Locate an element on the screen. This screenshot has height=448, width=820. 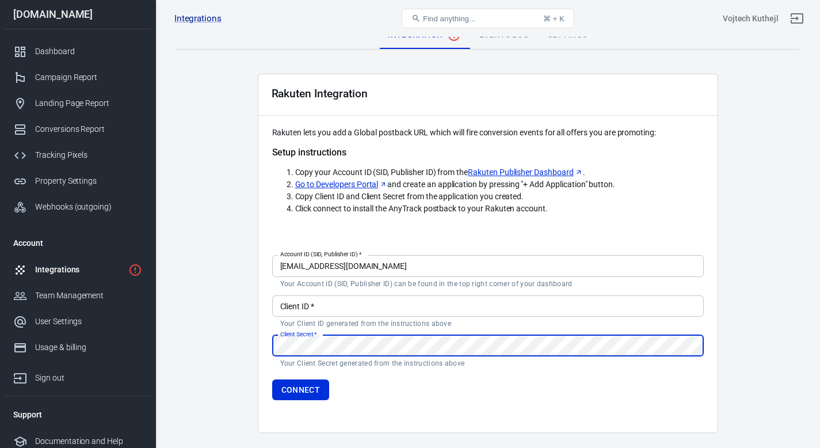
svg: 2 networks not verified yet is located at coordinates (135, 270).